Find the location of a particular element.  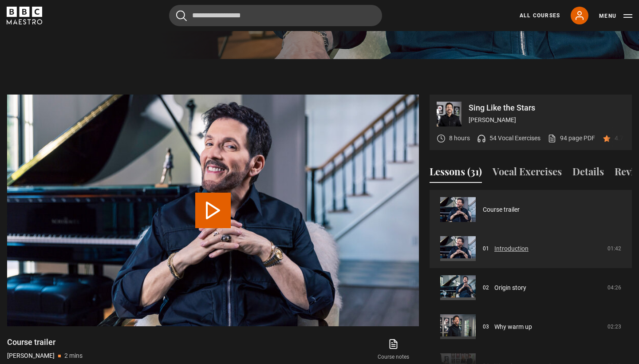

a: BBC Maestro is located at coordinates (25, 16).